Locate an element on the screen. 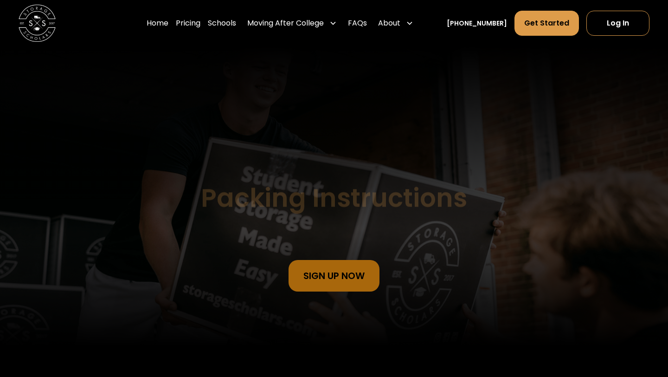  a: Home is located at coordinates (157, 23).